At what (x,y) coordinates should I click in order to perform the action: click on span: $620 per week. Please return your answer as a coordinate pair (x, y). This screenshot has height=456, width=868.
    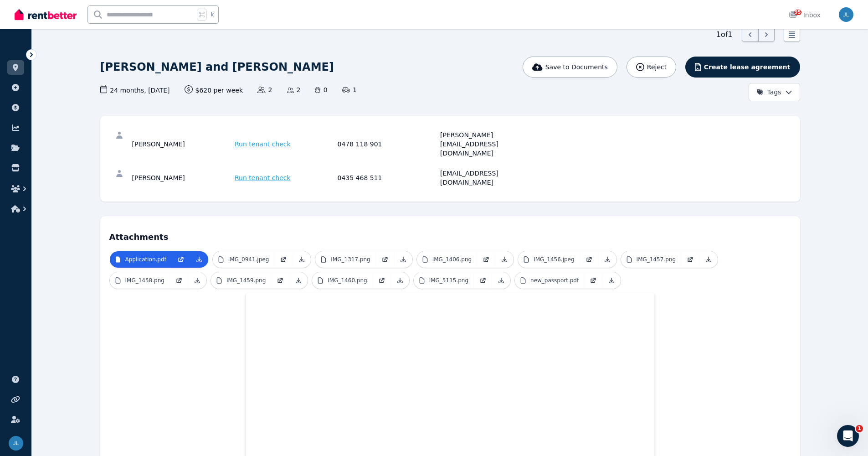
    Looking at the image, I should click on (214, 90).